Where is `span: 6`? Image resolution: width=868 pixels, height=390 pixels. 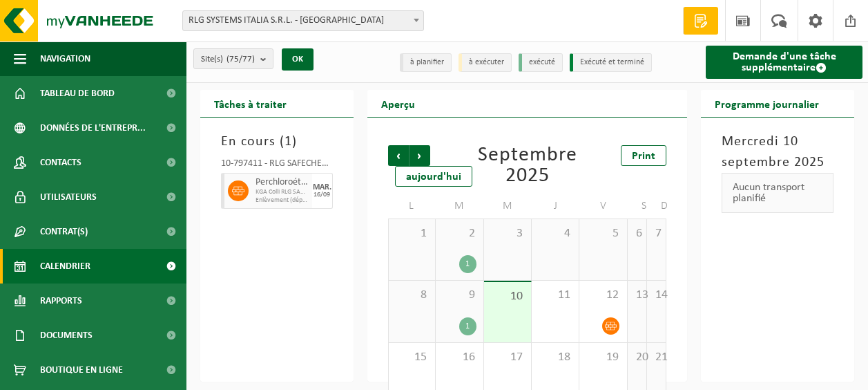 span: 6 is located at coordinates (636, 233).